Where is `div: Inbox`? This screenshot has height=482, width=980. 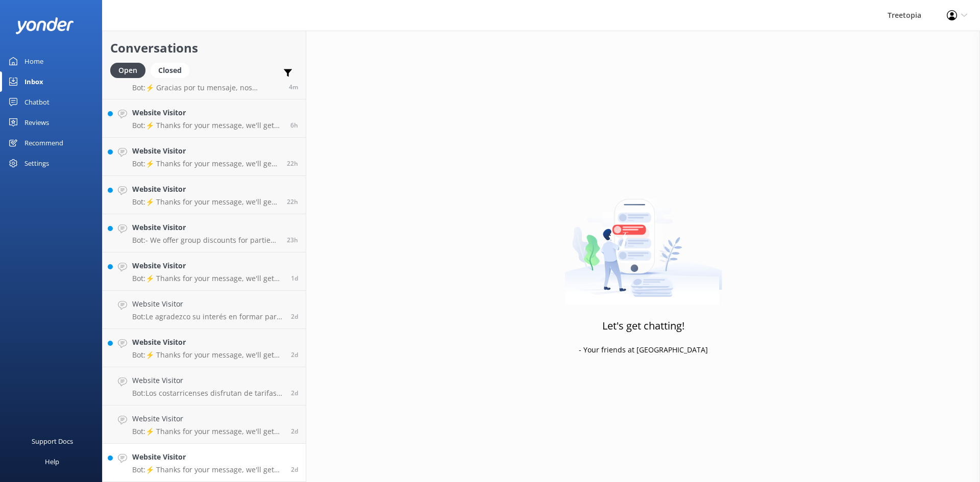
div: Inbox is located at coordinates (33, 81).